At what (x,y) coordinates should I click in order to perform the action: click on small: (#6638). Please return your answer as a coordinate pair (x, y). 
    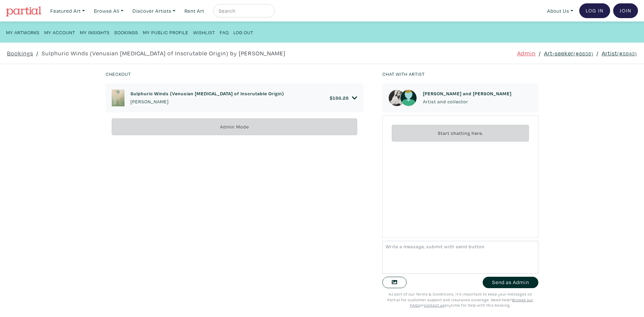
    Looking at the image, I should click on (583, 53).